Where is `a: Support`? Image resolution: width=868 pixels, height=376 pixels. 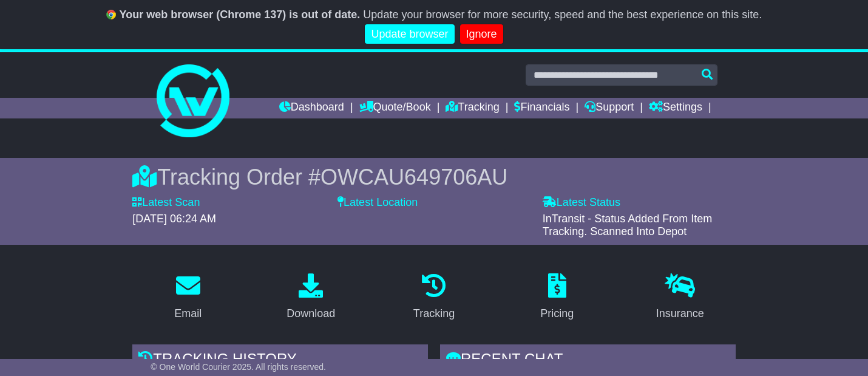
a: Support is located at coordinates (609, 108).